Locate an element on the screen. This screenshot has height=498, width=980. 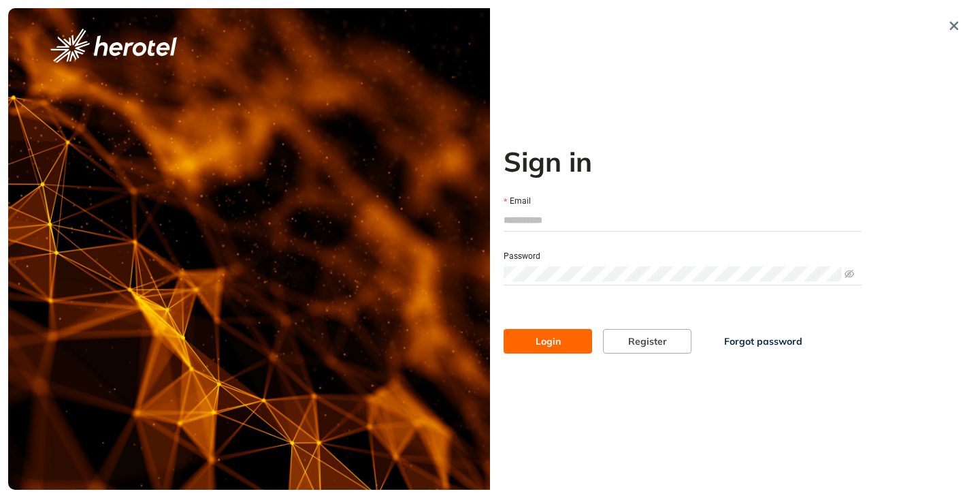
label: Password is located at coordinates (522, 256).